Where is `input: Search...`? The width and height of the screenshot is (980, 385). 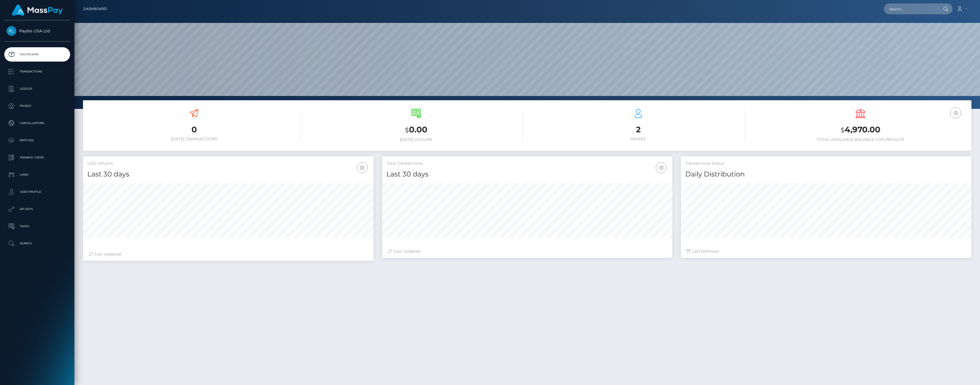 input: Search... is located at coordinates (911, 9).